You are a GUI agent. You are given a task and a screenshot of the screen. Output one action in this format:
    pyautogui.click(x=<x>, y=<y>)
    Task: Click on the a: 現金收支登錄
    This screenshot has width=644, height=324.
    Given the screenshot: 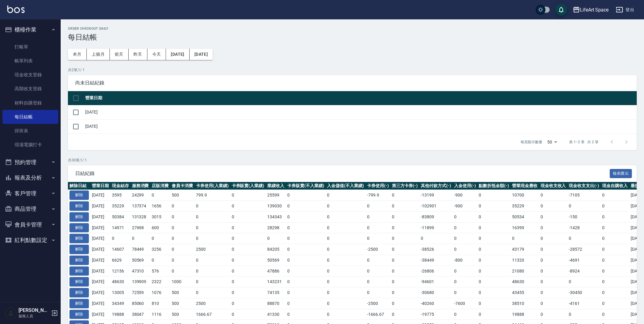 What is the action you would take?
    pyautogui.click(x=30, y=75)
    